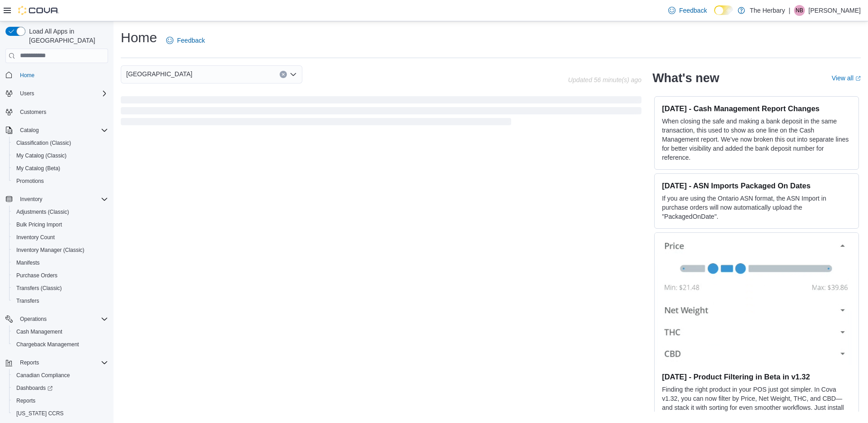 Image resolution: width=868 pixels, height=423 pixels. What do you see at coordinates (756, 208) in the screenshot?
I see `p: If you are using the Ontario ASN format, the ASN Import in purchase orders will now automatically...` at bounding box center [756, 208].